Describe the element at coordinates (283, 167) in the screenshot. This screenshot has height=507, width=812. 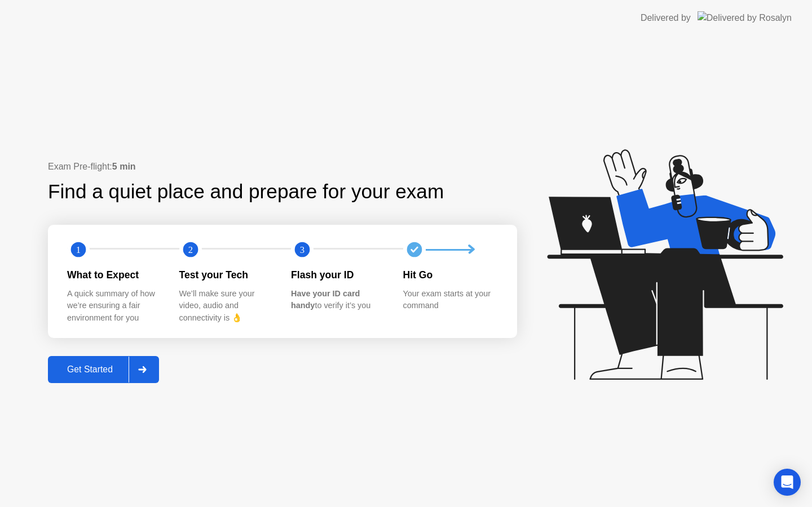
I see `div: Exam Pre-flight:` at that location.